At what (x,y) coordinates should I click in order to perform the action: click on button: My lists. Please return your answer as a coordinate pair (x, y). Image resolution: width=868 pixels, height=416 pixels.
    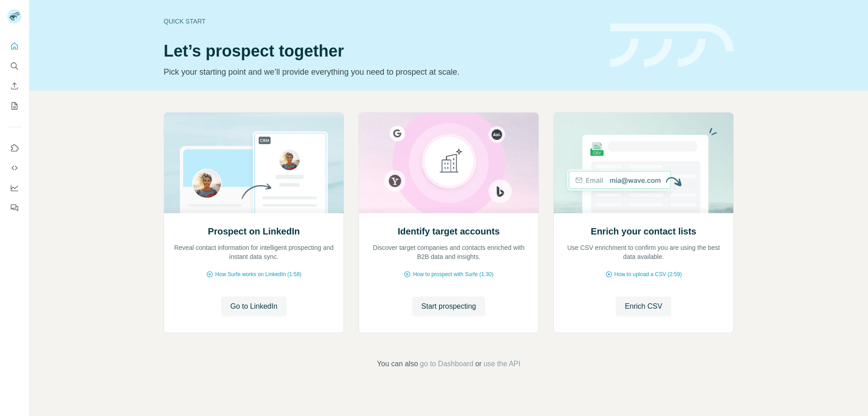
    Looking at the image, I should click on (14, 106).